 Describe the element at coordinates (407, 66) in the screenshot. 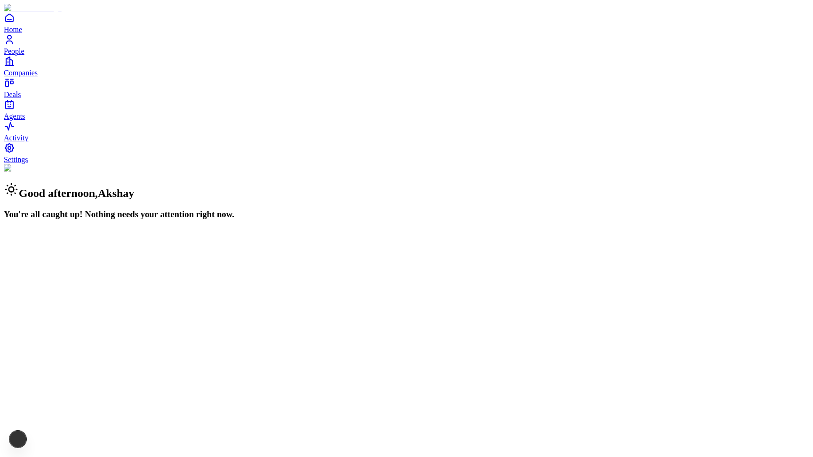

I see `a: Companies` at that location.